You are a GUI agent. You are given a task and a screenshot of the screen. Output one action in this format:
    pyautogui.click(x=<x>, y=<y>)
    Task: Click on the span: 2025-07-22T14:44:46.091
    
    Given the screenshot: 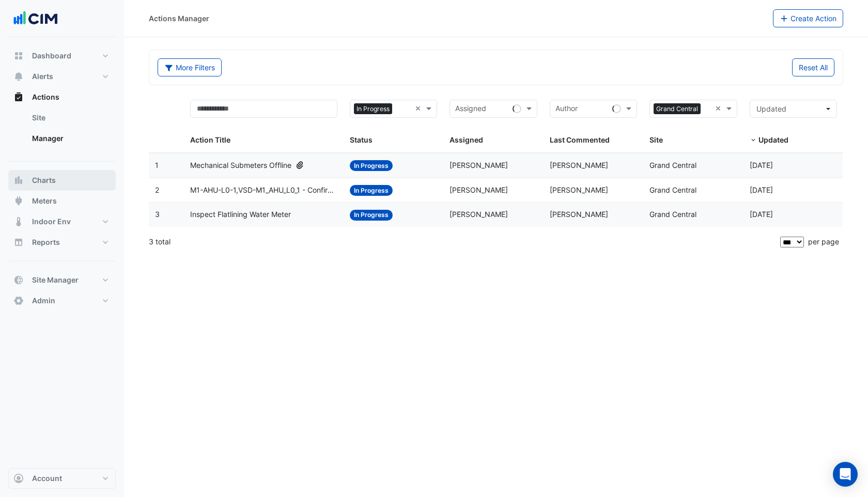 What is the action you would take?
    pyautogui.click(x=761, y=190)
    